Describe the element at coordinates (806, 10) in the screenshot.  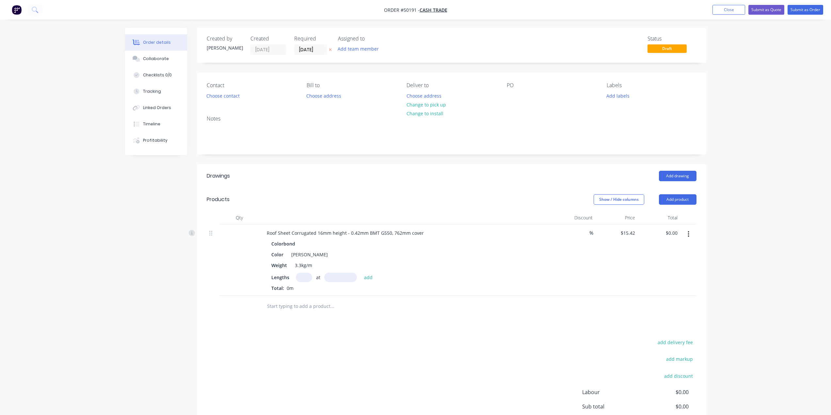
I see `button: Submit as Order` at that location.